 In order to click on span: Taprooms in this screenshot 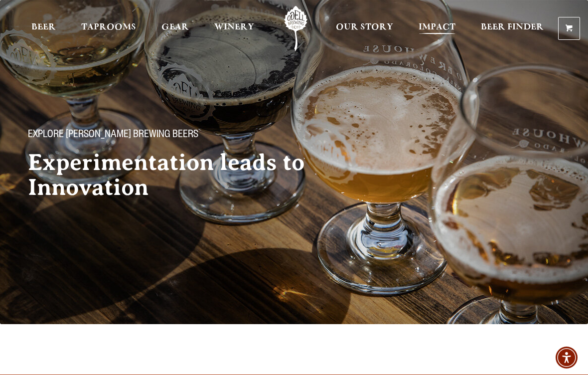, I will do `click(109, 27)`.